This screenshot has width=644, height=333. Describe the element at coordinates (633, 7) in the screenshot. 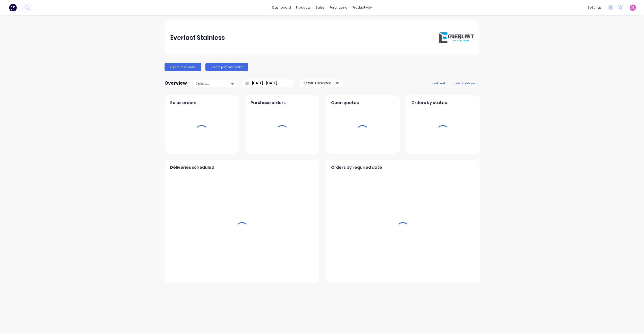

I see `span: SL` at that location.